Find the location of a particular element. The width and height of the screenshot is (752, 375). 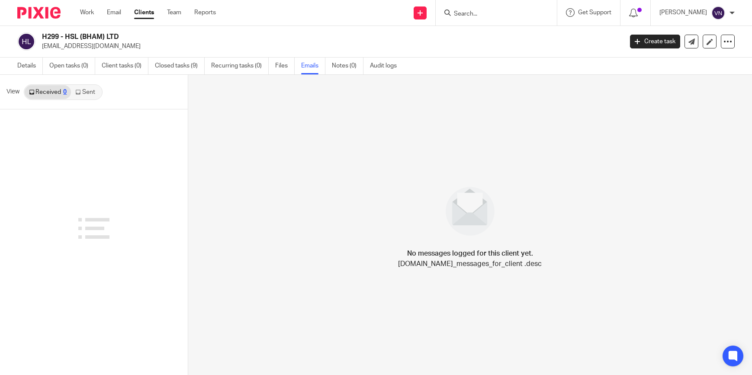

a: Team is located at coordinates (174, 13).